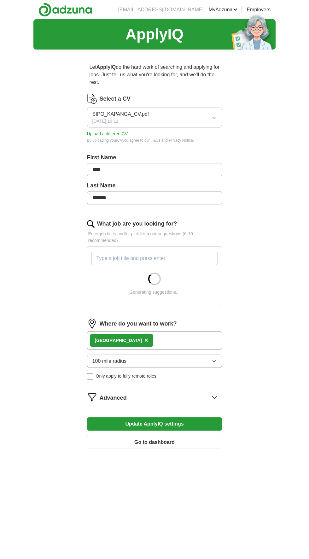 The height and width of the screenshot is (559, 309). What do you see at coordinates (155, 424) in the screenshot?
I see `button: Update ApplyIQ settings` at bounding box center [155, 424].